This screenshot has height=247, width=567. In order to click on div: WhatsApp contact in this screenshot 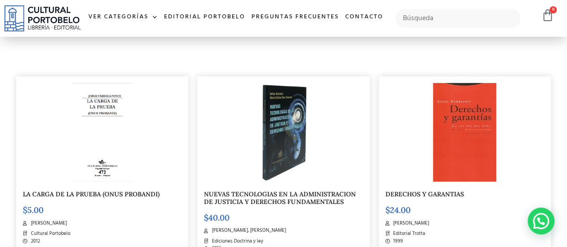, I will do `click(541, 221)`.